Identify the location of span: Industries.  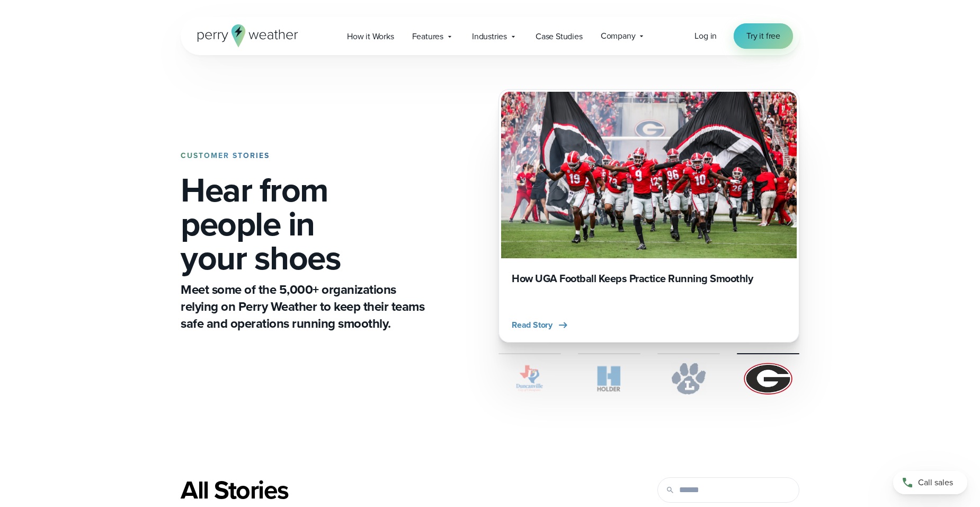
(490, 36).